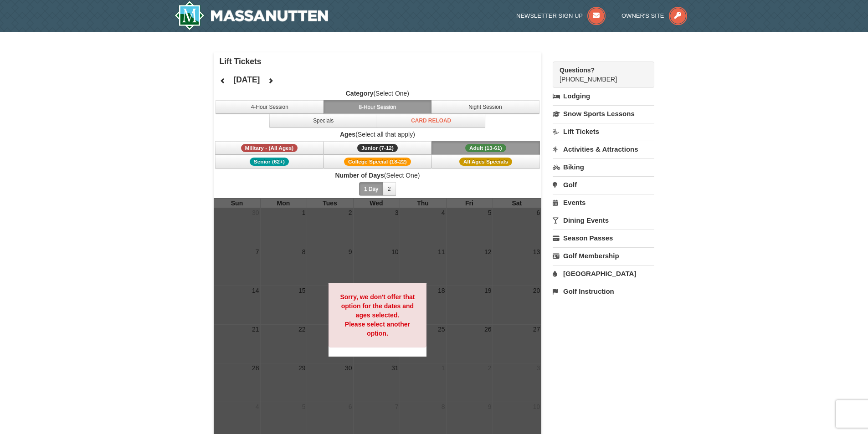 This screenshot has height=434, width=868. I want to click on button: 4-Hour Session, so click(270, 107).